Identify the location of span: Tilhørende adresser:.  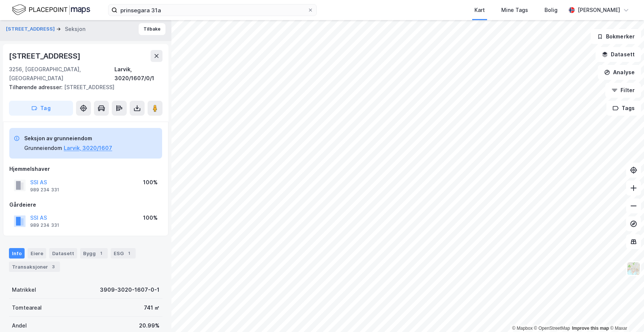
(36, 87).